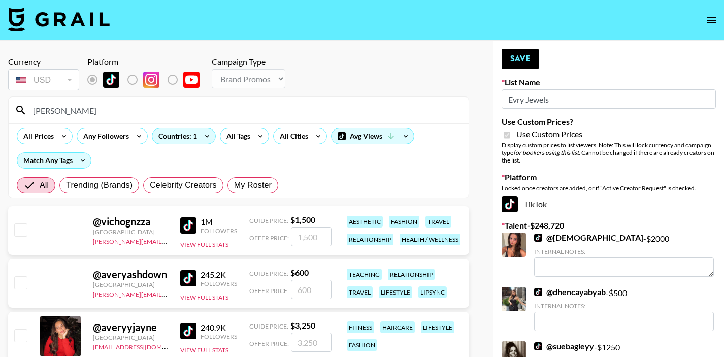 The width and height of the screenshot is (724, 357). What do you see at coordinates (564, 346) in the screenshot?
I see `a: @suebagleyy` at bounding box center [564, 346].